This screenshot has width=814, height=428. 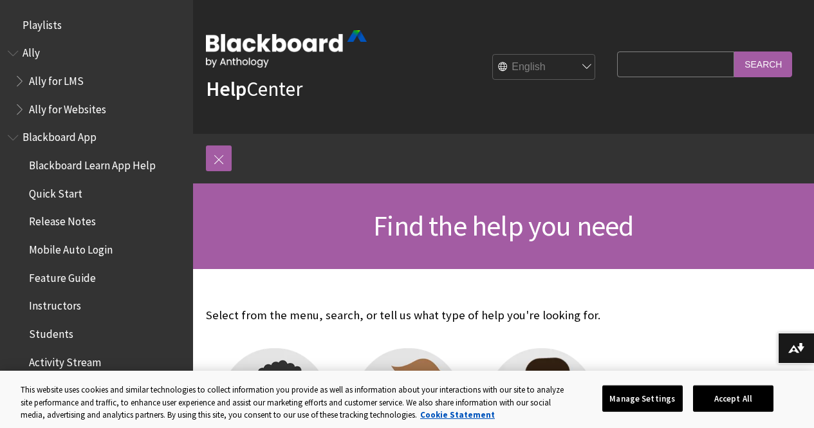 What do you see at coordinates (733, 398) in the screenshot?
I see `button: Accept All` at bounding box center [733, 398].